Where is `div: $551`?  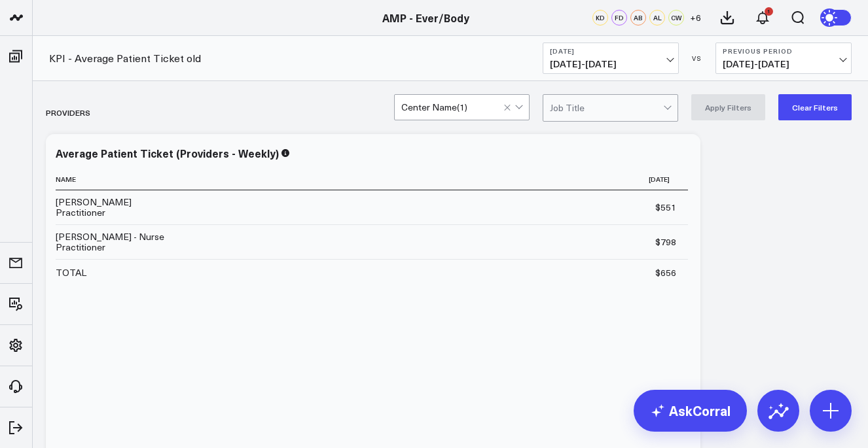 div: $551 is located at coordinates (666, 208).